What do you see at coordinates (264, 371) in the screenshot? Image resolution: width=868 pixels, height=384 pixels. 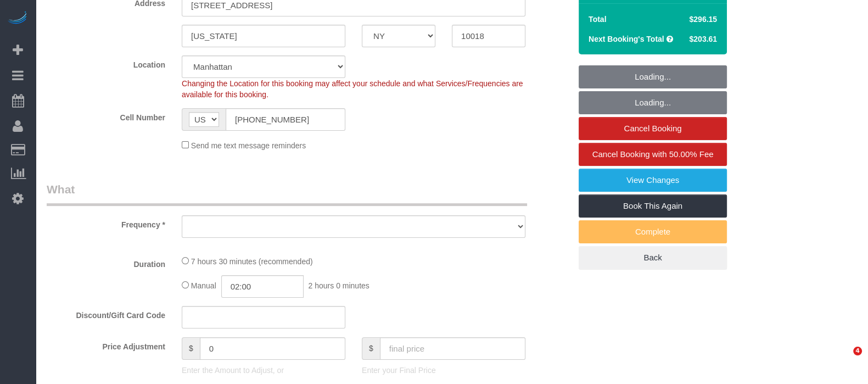 I see `p: Enter the Amount to Adjust, or` at bounding box center [264, 371].